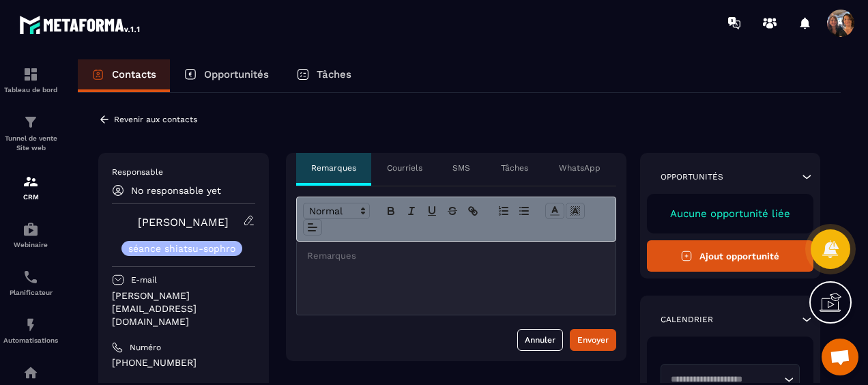 This screenshot has height=385, width=868. What do you see at coordinates (461, 168) in the screenshot?
I see `p: SMS` at bounding box center [461, 168].